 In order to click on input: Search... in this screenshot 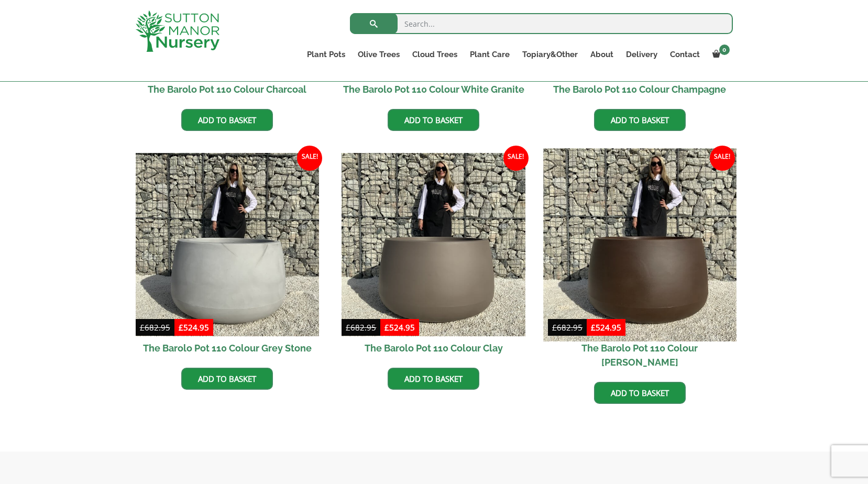, I will do `click(541, 24)`.